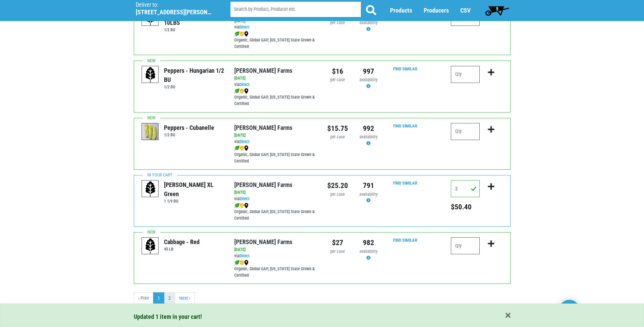 This screenshot has height=327, width=644. Describe the element at coordinates (189, 128) in the screenshot. I see `div: Peppers - Cubanelle` at that location.